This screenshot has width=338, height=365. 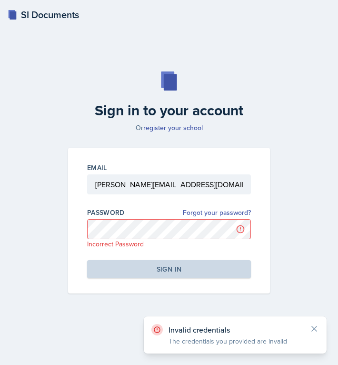 What do you see at coordinates (235, 341) in the screenshot?
I see `p: The credentials you provided are invalid` at bounding box center [235, 341].